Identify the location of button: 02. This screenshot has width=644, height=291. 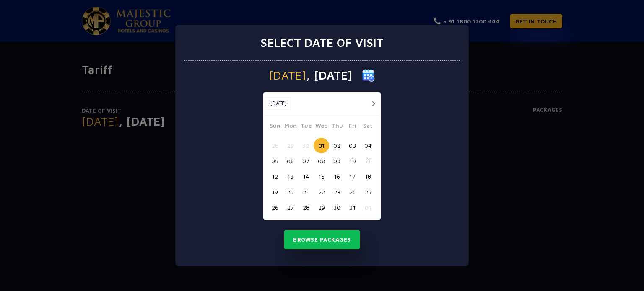
(337, 145).